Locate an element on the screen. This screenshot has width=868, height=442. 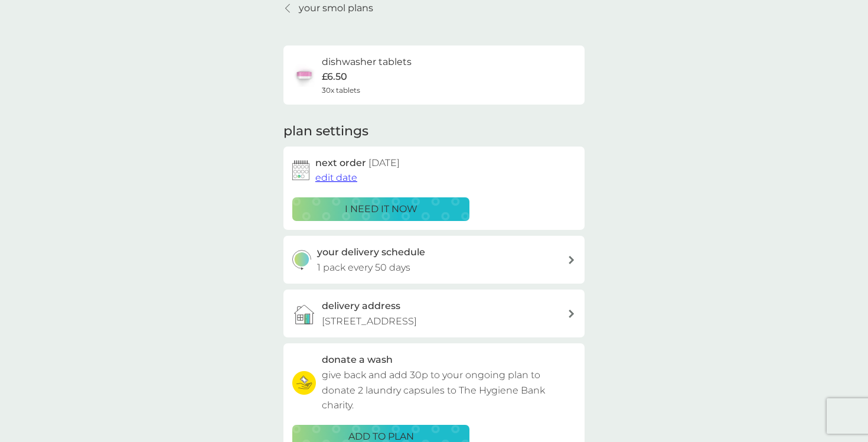
p: 1 pack every 50 days is located at coordinates (364, 267).